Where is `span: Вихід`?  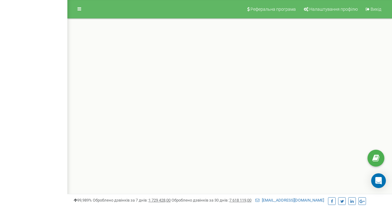 span: Вихід is located at coordinates (376, 9).